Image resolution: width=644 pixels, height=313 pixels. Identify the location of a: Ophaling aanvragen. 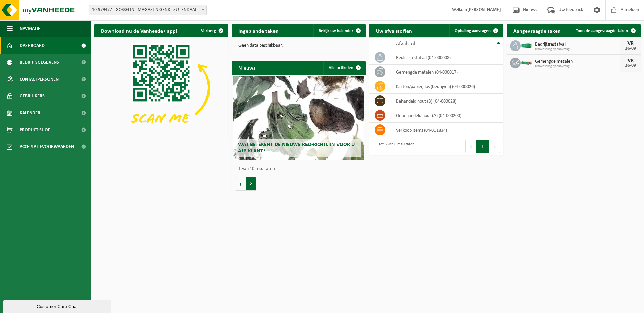
(476, 31).